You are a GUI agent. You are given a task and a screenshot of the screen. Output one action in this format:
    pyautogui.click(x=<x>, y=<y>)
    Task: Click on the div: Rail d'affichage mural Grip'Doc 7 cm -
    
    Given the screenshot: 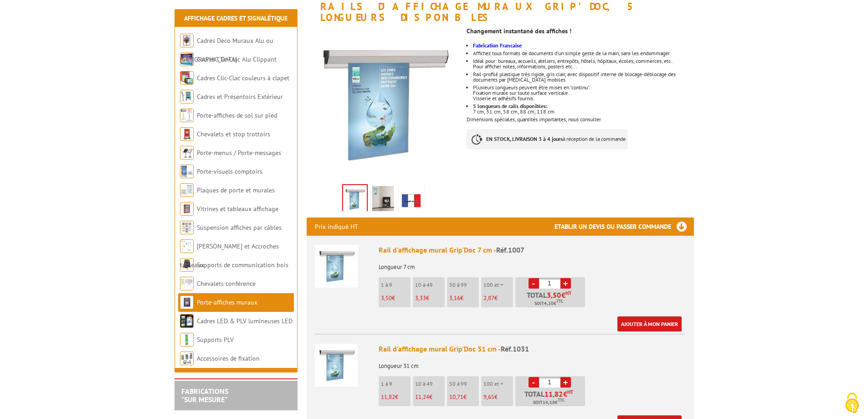 What is the action you would take?
    pyautogui.click(x=532, y=250)
    